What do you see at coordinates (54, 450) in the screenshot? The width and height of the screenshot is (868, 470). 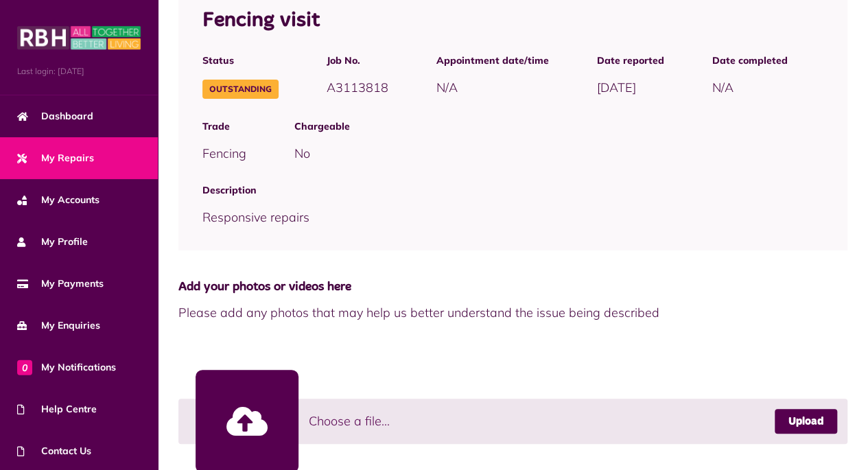 I see `span: Contact Us` at bounding box center [54, 450].